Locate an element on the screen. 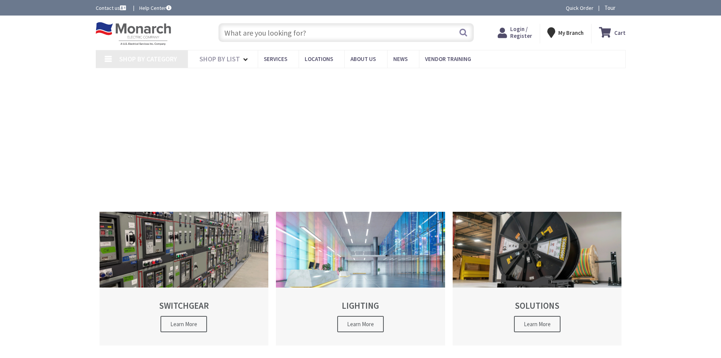 The width and height of the screenshot is (721, 358). span: About Us is located at coordinates (363, 59).